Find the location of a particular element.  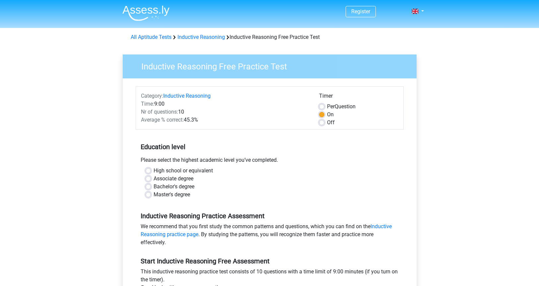

label: High school or equivalent is located at coordinates (183, 170).